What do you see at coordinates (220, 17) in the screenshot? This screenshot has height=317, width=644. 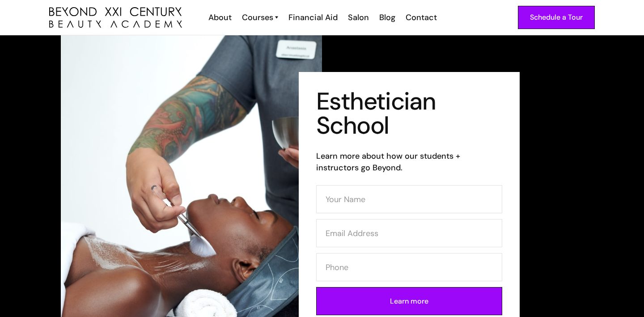 I see `div: About` at bounding box center [220, 17].